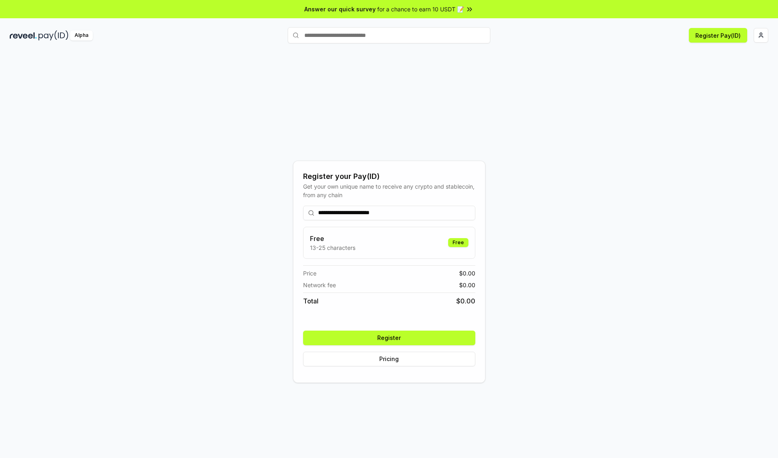 The height and width of the screenshot is (458, 778). I want to click on div: Free, so click(458, 242).